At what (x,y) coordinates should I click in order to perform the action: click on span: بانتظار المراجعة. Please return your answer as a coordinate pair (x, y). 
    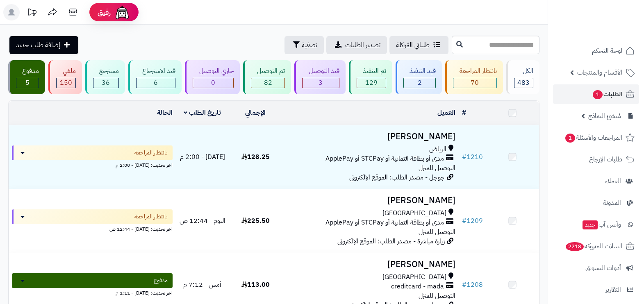
    Looking at the image, I should click on (151, 153).